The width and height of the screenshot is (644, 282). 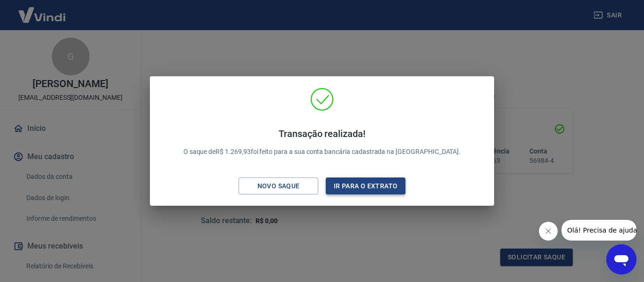 I want to click on span: Olá! Precisa de ajuda?, so click(x=43, y=11).